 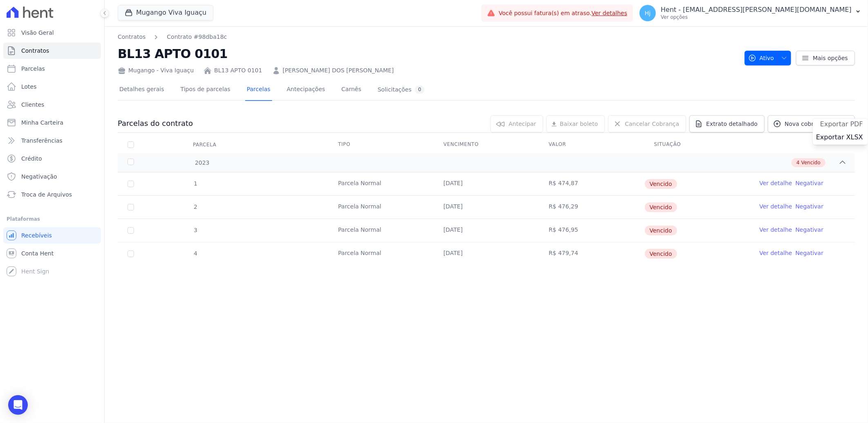 I want to click on h3: Parcelas do contrato, so click(x=156, y=123).